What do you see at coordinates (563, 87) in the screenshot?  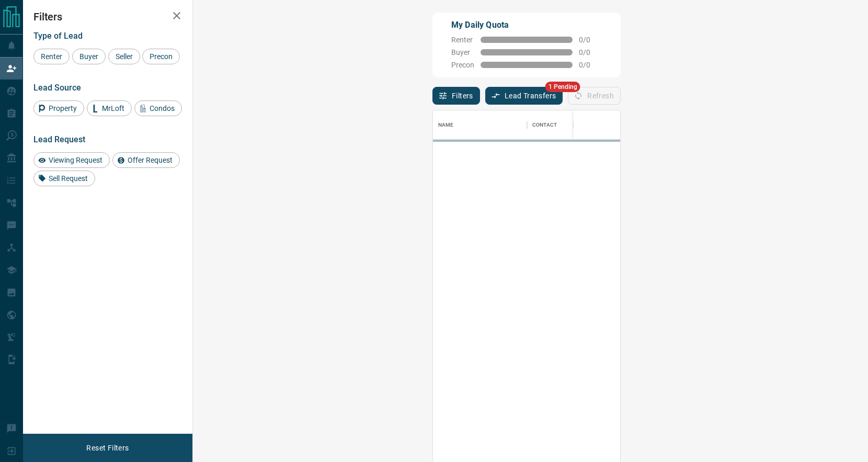 I see `span: 1 Pending` at bounding box center [563, 87].